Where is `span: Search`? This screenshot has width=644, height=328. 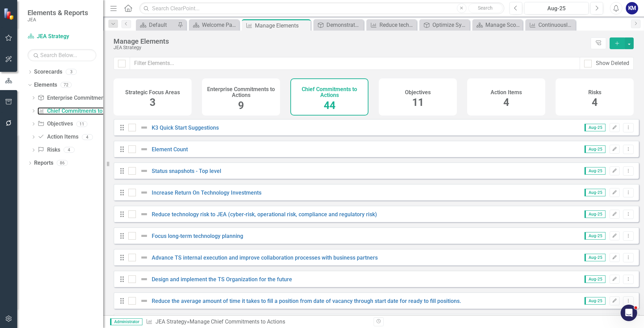
span: Search is located at coordinates (485, 8).